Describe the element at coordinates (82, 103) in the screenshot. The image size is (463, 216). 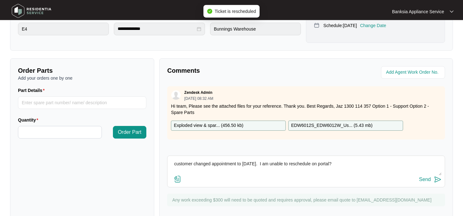
I see `input: Part Details` at that location.